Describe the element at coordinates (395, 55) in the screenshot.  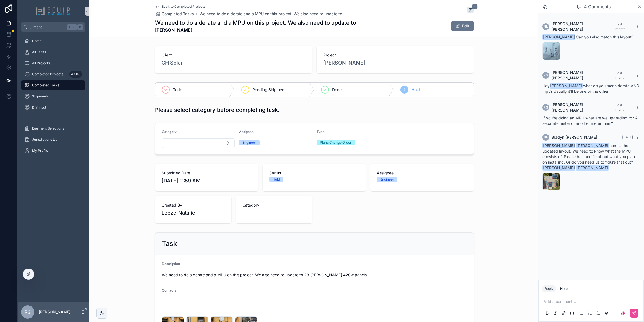
I see `span: Project` at that location.